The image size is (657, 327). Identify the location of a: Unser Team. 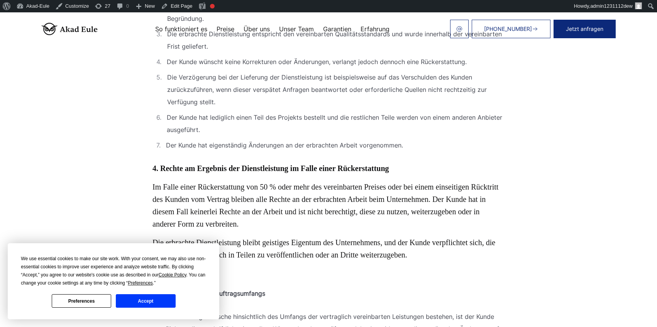
(297, 29).